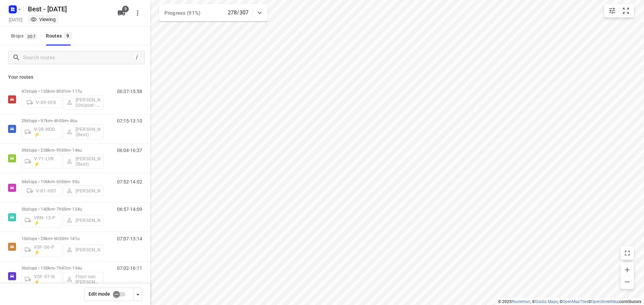  I want to click on input: Search routes, so click(78, 58).